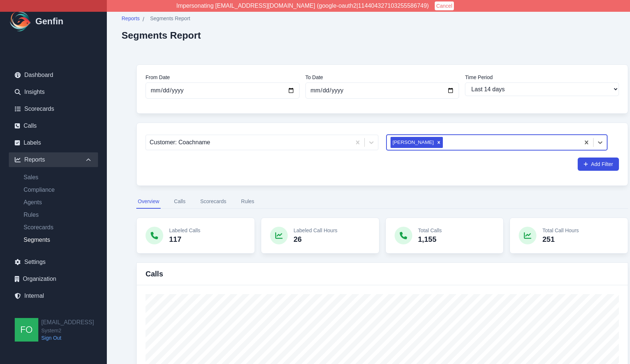 This screenshot has width=630, height=364. Describe the element at coordinates (430, 239) in the screenshot. I see `p: 1,155` at that location.